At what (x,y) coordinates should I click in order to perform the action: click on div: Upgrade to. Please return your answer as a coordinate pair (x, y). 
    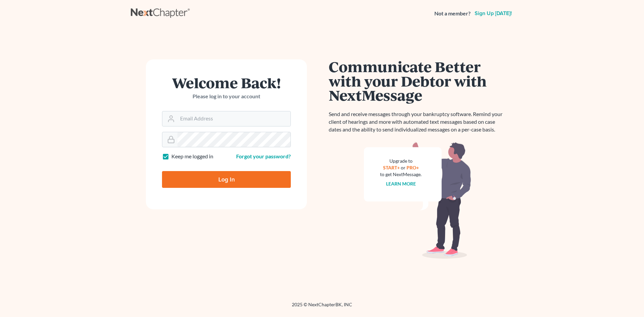
    Looking at the image, I should click on (401, 161).